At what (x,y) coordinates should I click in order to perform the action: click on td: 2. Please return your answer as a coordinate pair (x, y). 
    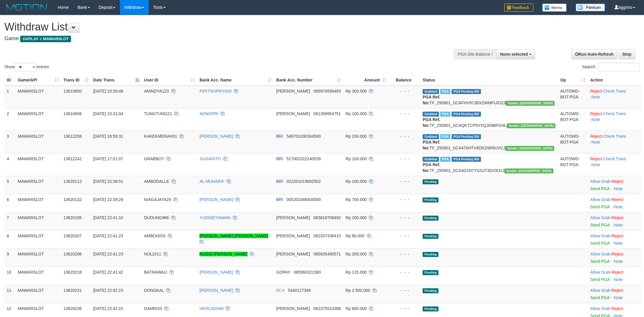
    Looking at the image, I should click on (10, 119).